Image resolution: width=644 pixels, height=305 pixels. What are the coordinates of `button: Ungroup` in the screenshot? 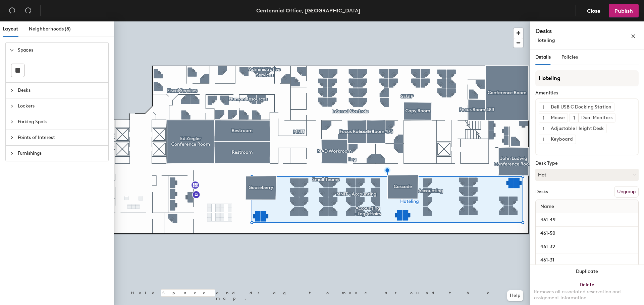 It's located at (626, 192).